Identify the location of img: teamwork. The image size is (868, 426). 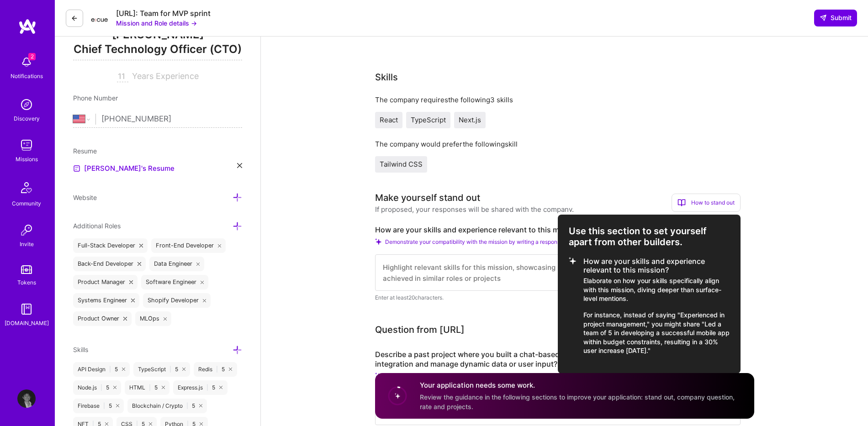
(27, 145).